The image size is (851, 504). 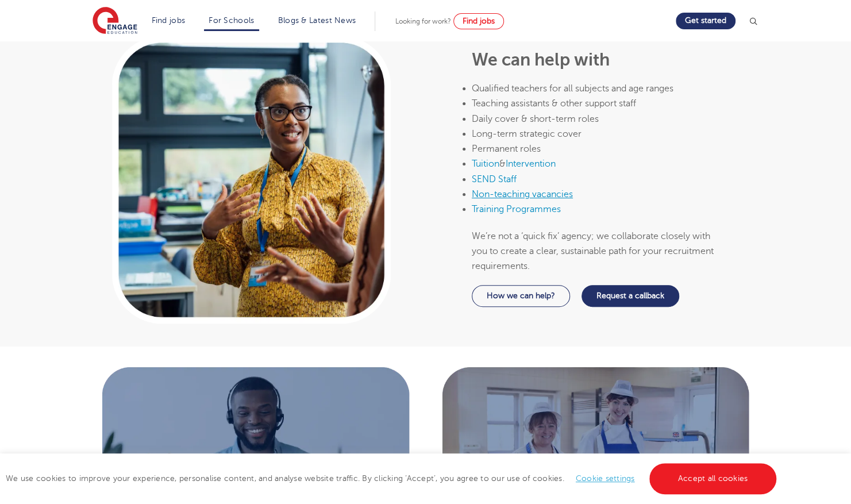 I want to click on a: Tuition, so click(x=485, y=164).